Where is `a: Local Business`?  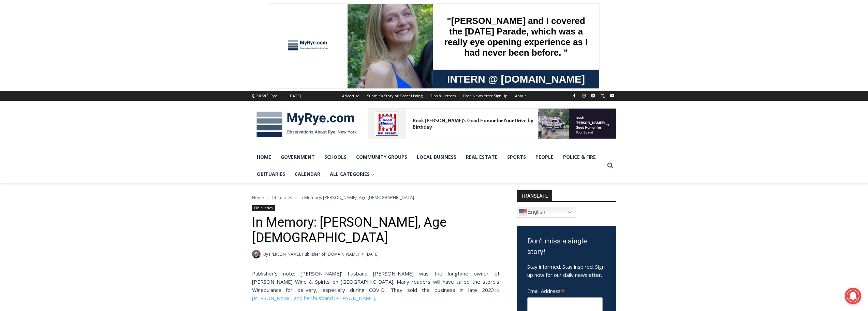 a: Local Business is located at coordinates (436, 157).